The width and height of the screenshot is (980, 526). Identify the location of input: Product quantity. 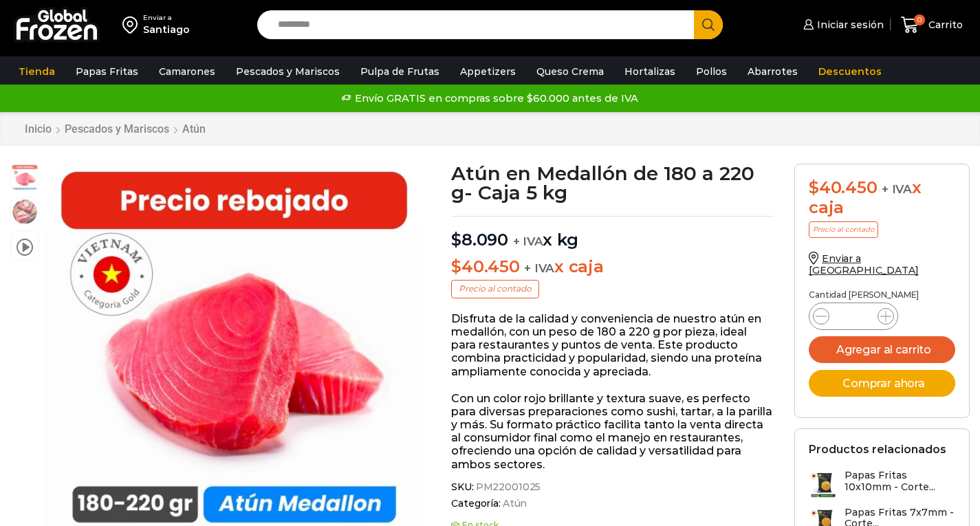
(853, 316).